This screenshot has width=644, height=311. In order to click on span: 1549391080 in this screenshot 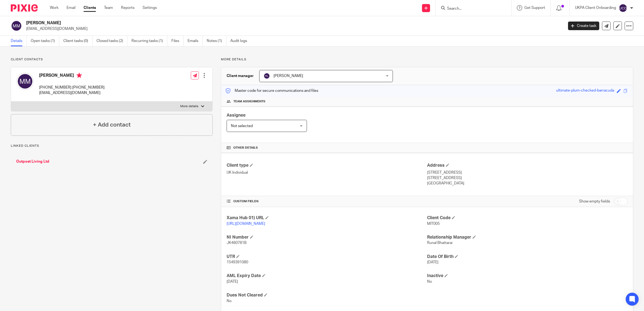, I will do `click(237, 262)`.